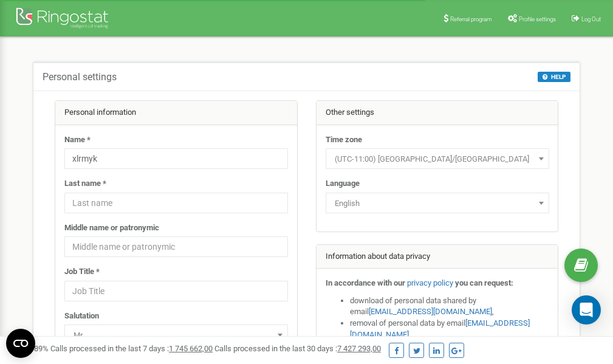 The height and width of the screenshot is (364, 613). What do you see at coordinates (77, 140) in the screenshot?
I see `label: Name *` at bounding box center [77, 140].